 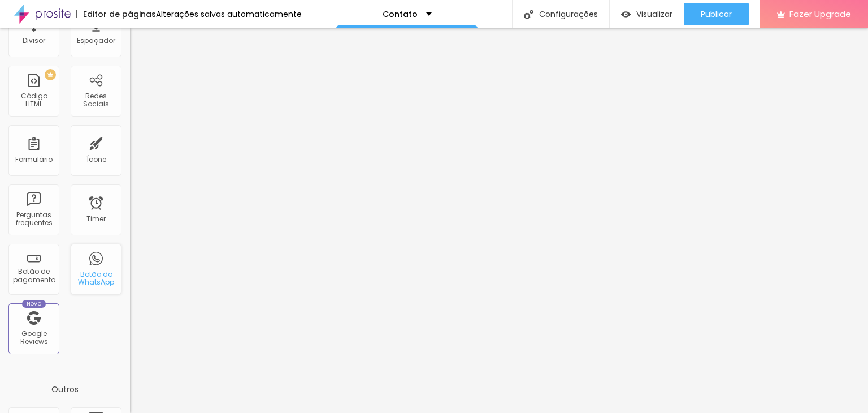 I want to click on div: Perguntas frequentes, so click(x=33, y=219).